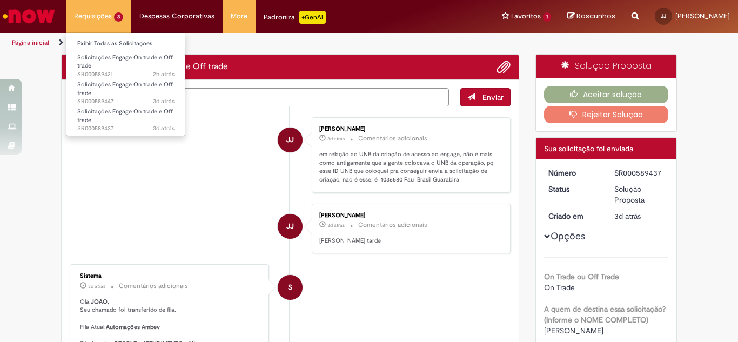 The image size is (738, 342). What do you see at coordinates (588, 149) in the screenshot?
I see `span: Sua solicitação foi enviada` at bounding box center [588, 149].